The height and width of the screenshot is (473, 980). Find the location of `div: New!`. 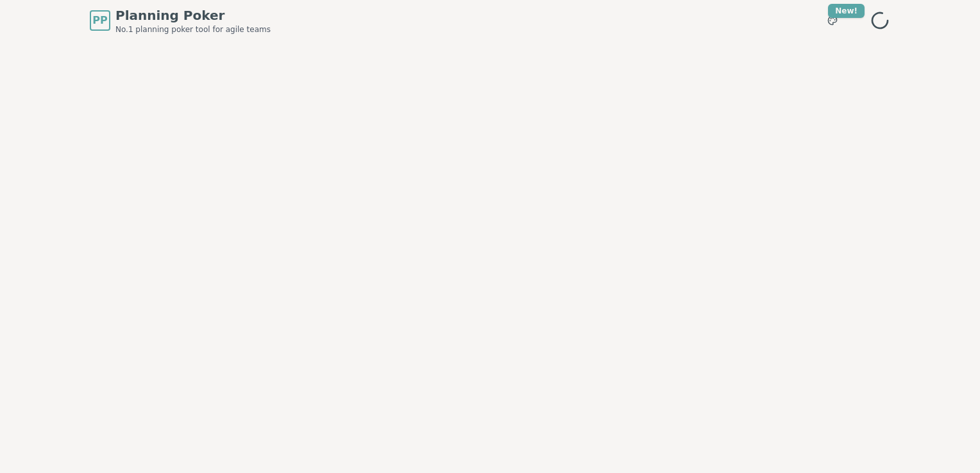

div: New! is located at coordinates (846, 11).